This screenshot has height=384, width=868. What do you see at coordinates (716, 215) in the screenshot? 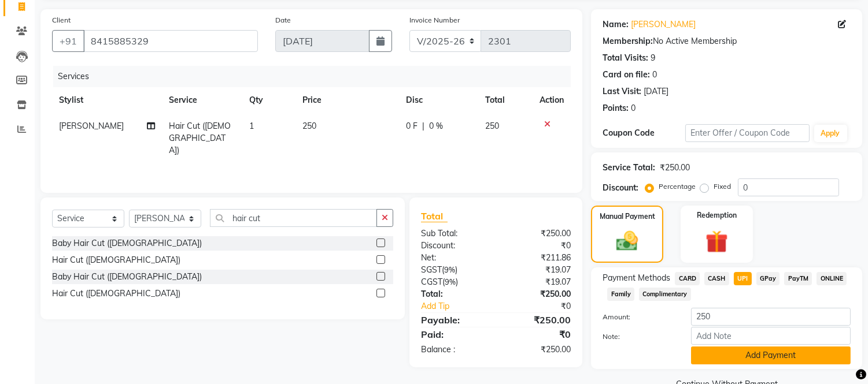
I see `label: Redemption` at bounding box center [716, 215].